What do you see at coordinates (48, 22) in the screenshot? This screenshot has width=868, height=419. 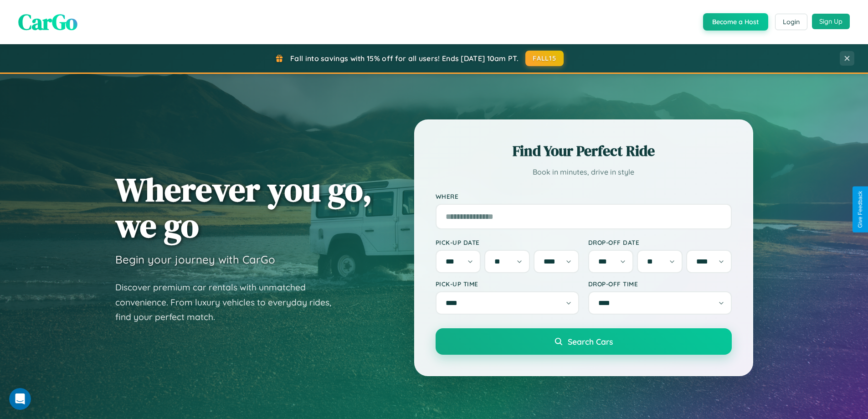 I see `span: CarGo` at bounding box center [48, 22].